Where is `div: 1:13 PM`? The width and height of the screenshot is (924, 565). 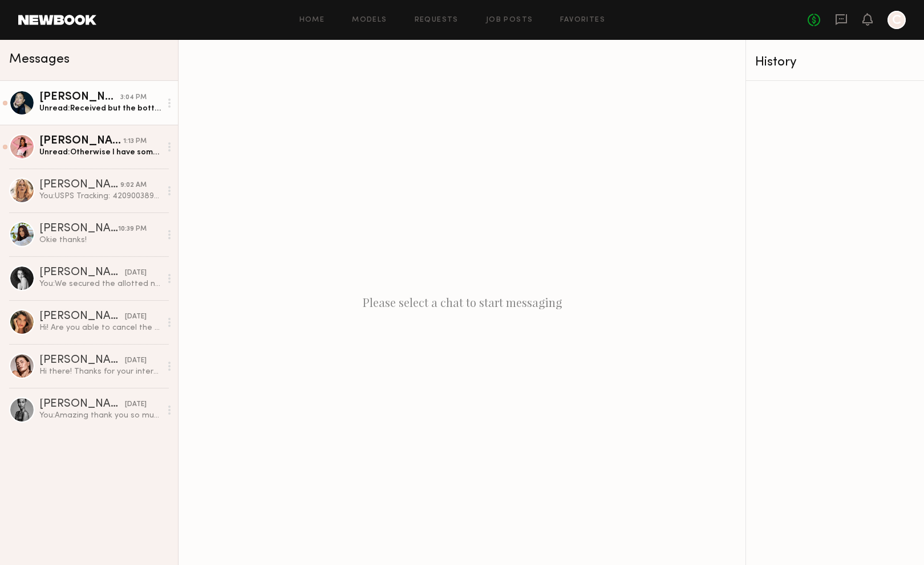 div: 1:13 PM is located at coordinates (134, 141).